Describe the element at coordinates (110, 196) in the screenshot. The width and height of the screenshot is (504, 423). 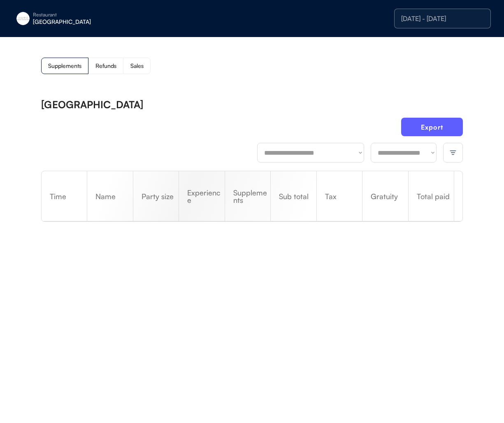
I see `div: Name` at that location.